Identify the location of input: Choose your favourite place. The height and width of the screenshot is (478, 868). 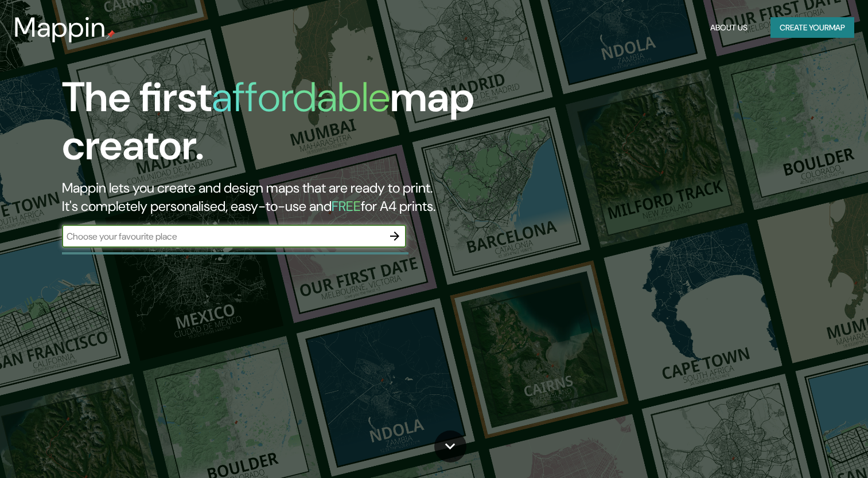
(223, 237).